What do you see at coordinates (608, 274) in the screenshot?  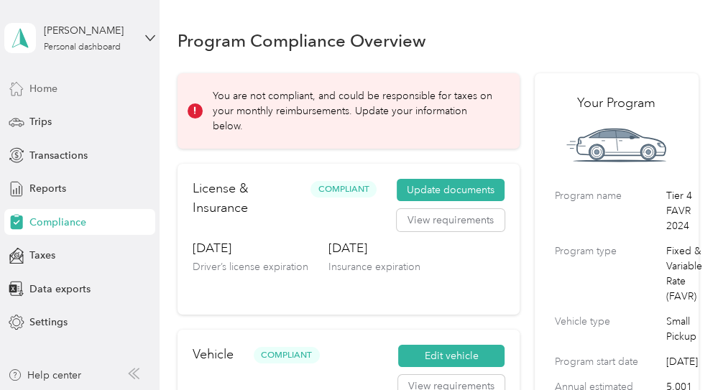 I see `label: Program type` at bounding box center [608, 274].